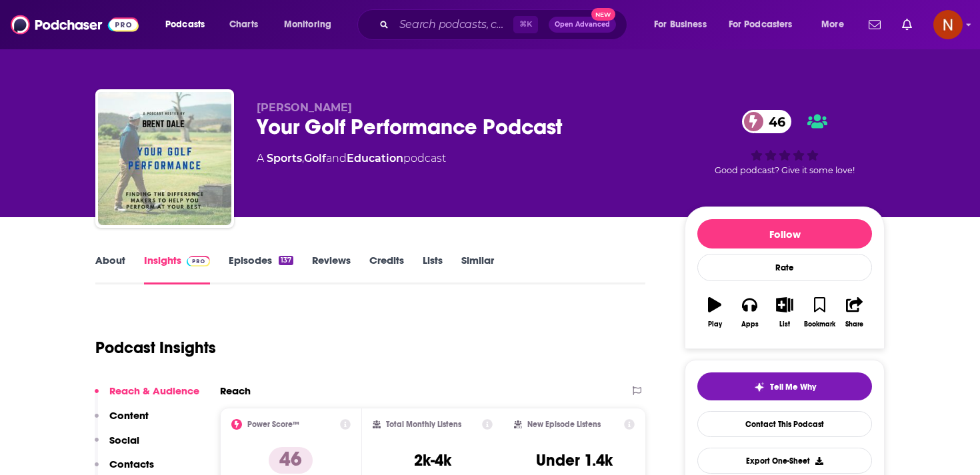 Image resolution: width=980 pixels, height=475 pixels. Describe the element at coordinates (750, 324) in the screenshot. I see `div: Apps` at that location.